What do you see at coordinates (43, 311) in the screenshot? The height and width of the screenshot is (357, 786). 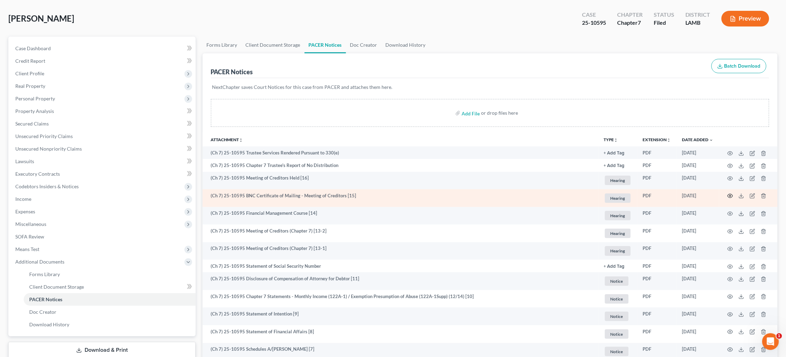 I see `span: Doc Creator` at bounding box center [43, 311].